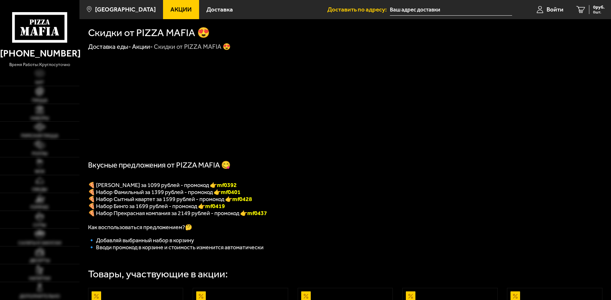 The width and height of the screenshot is (611, 300). Describe the element at coordinates (599, 12) in the screenshot. I see `span: 0 шт.` at that location.